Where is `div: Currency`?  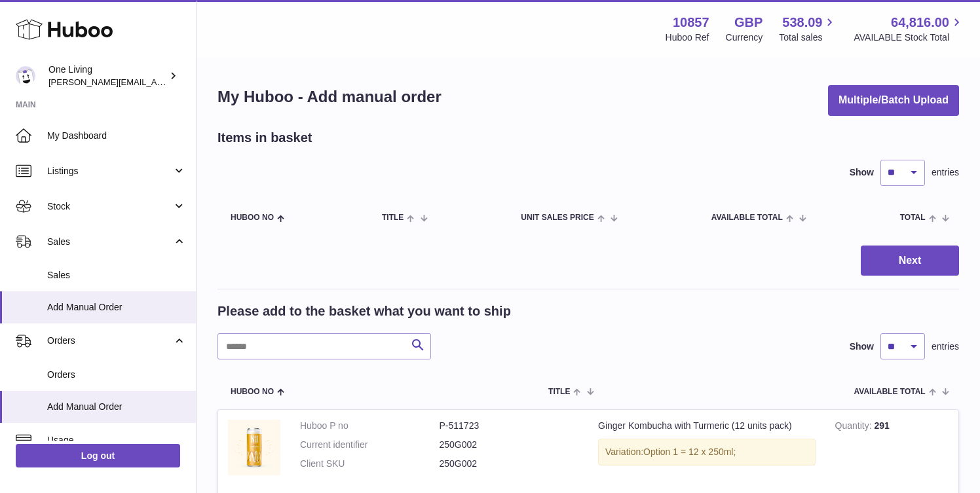
div: Currency is located at coordinates (744, 37).